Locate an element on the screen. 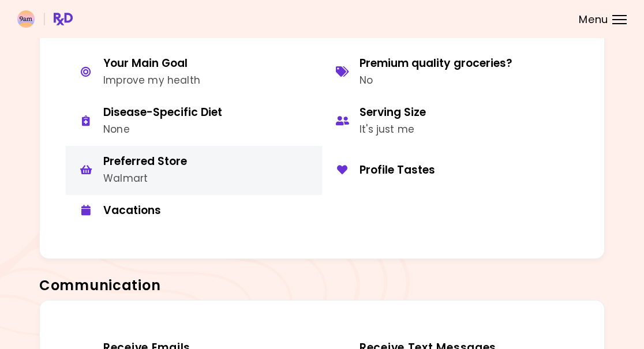  div: Preferred Store is located at coordinates (145, 161).